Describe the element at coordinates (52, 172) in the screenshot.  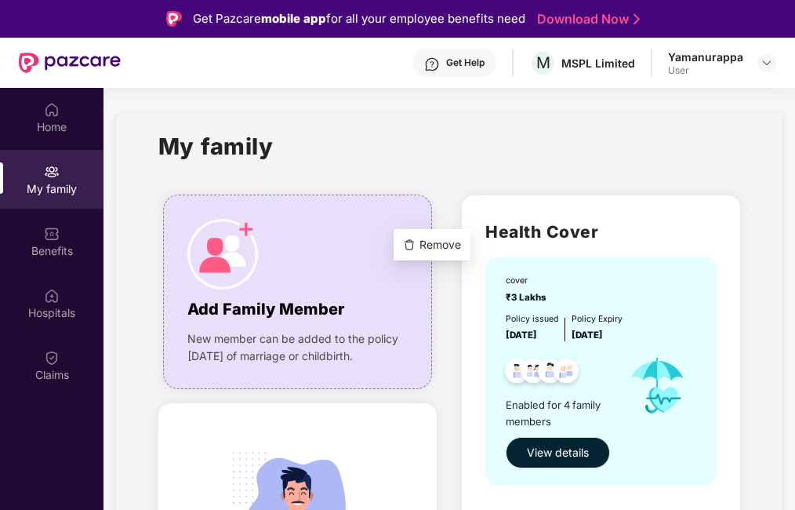
I see `img: svg+xml;base64,PHN2ZyB3aWR0aD0iMjAiIGhlaWdodD0iMjAiIHZpZXdCb3g9IjAgMCAyMCAyMCIgZmlsbD0ibm9uZSIgeG...` at that location.